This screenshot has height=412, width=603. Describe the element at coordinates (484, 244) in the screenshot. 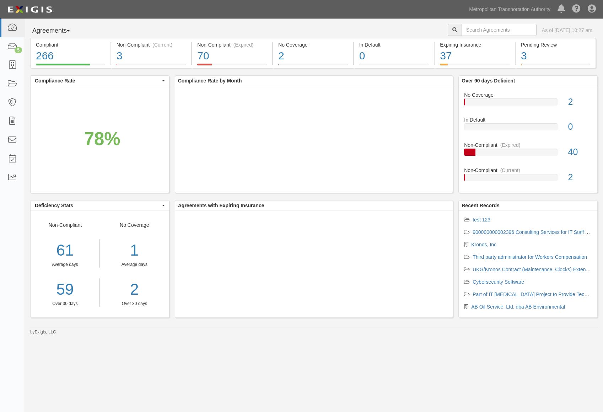

I see `a: Kronos, Inc.` at that location.